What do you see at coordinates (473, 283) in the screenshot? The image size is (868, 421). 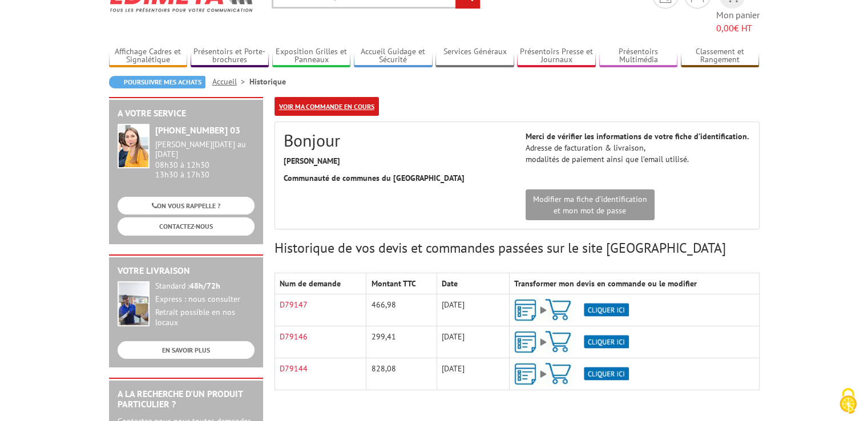 I see `th: Date` at bounding box center [473, 283].